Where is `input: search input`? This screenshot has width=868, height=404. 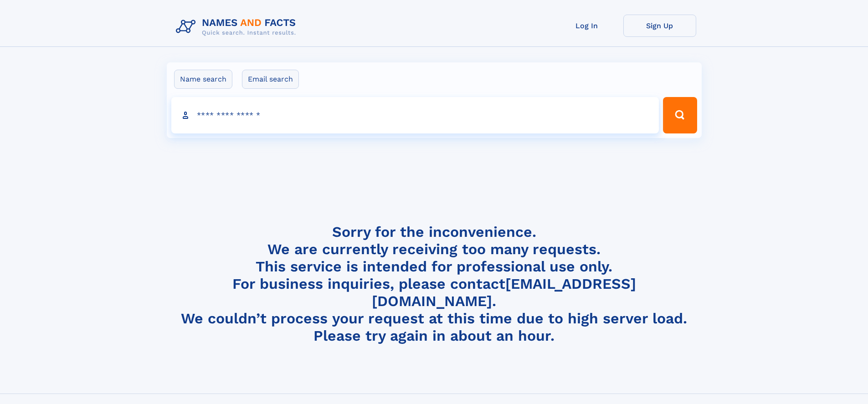
input: search input is located at coordinates (415, 116).